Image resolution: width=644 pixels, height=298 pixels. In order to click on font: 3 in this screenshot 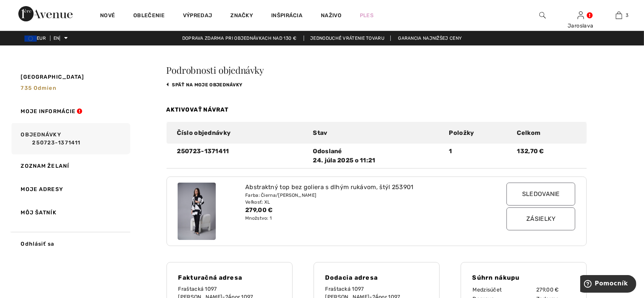, I will do `click(627, 15)`.